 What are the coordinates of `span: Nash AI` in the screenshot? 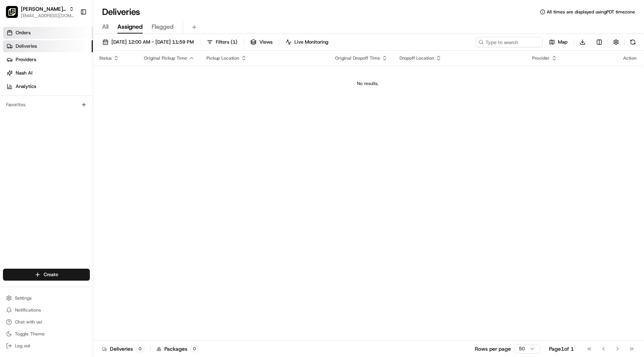 It's located at (24, 73).